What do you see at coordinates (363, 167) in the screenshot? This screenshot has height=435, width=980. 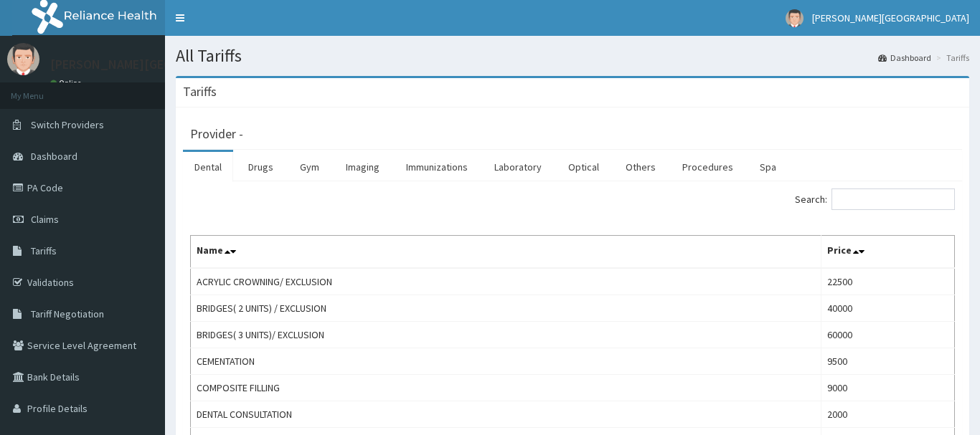 I see `a: Imaging` at bounding box center [363, 167].